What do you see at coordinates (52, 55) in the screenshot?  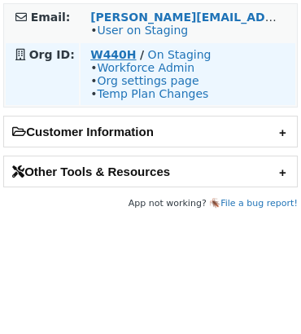 I see `strong: Org ID:` at bounding box center [52, 55].